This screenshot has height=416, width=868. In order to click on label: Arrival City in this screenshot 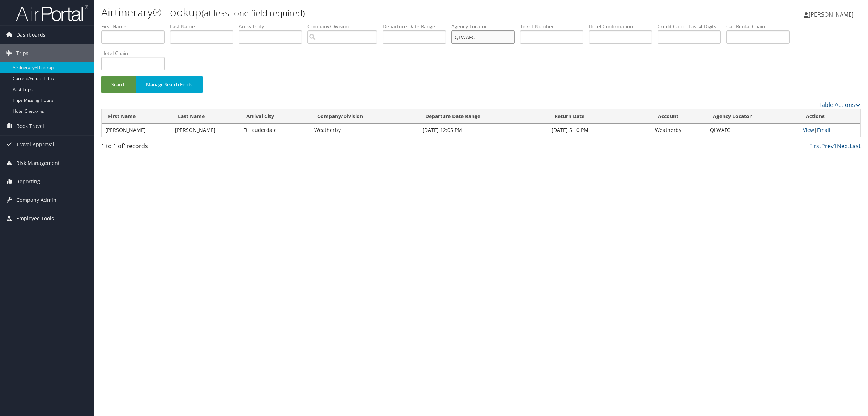, I will do `click(273, 27)`.